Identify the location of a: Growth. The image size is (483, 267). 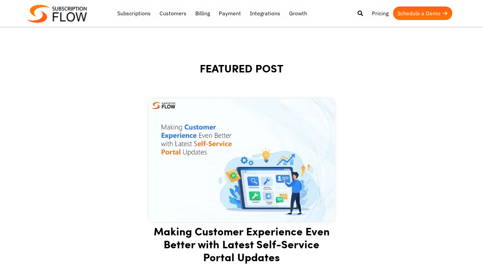
(298, 13).